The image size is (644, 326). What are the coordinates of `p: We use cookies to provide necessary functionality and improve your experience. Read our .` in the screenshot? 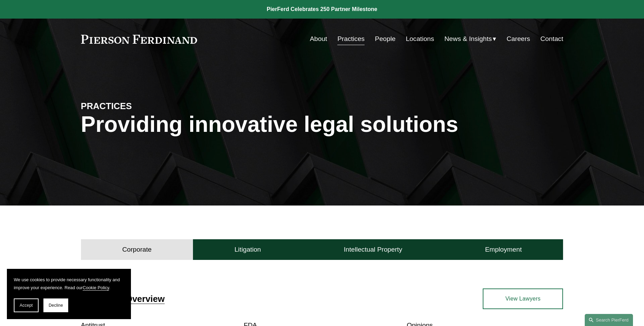 It's located at (69, 284).